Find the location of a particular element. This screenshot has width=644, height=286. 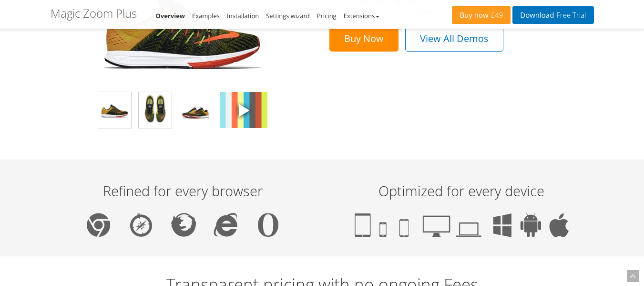

a: Installation is located at coordinates (242, 16).